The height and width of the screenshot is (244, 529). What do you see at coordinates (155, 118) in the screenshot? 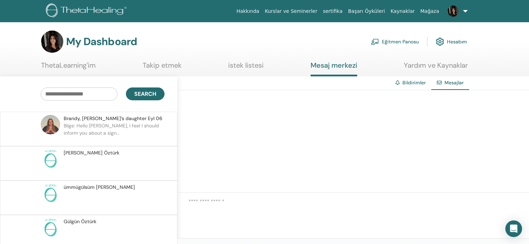
I see `span: Eyl 06` at bounding box center [155, 118].